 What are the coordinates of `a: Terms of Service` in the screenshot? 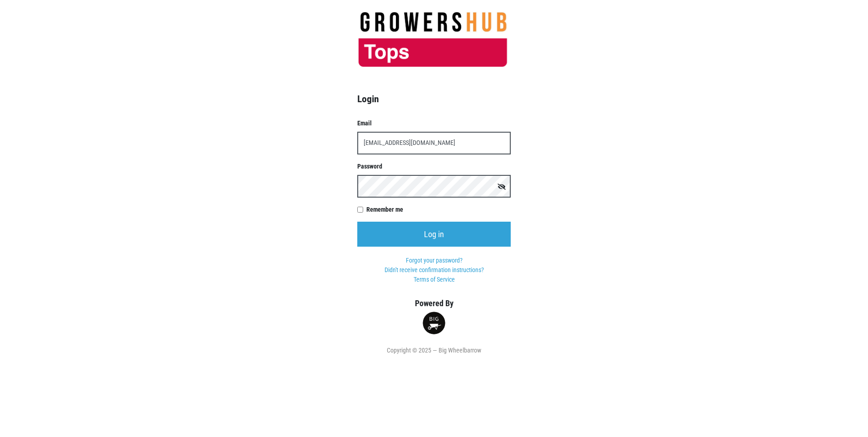 It's located at (434, 279).